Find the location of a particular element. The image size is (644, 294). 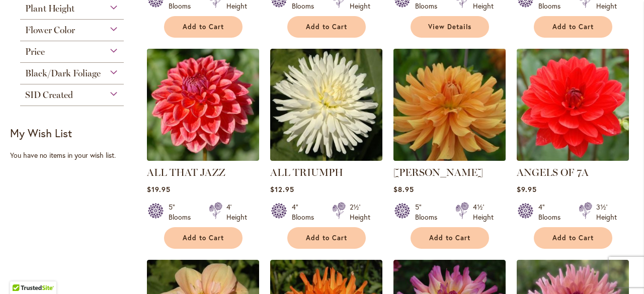

div: 4½' Height is located at coordinates (483, 212).